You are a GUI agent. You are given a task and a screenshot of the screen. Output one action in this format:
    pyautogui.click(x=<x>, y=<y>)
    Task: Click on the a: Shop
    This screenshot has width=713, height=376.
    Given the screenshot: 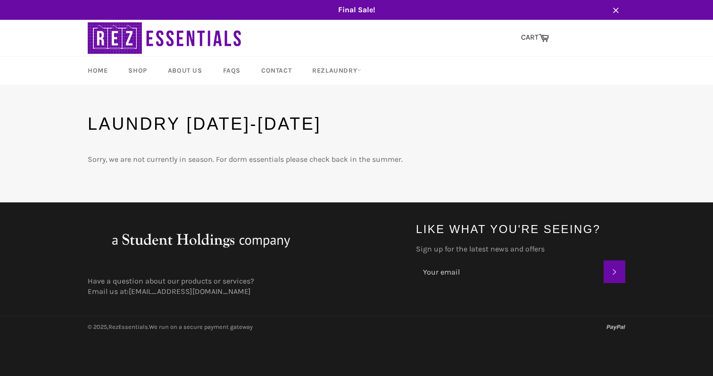 What is the action you would take?
    pyautogui.click(x=137, y=70)
    